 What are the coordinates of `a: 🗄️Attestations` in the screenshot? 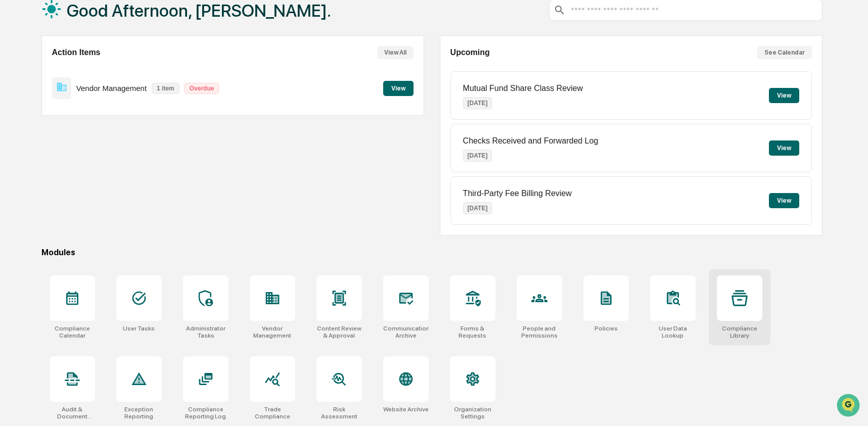 It's located at (99, 132).